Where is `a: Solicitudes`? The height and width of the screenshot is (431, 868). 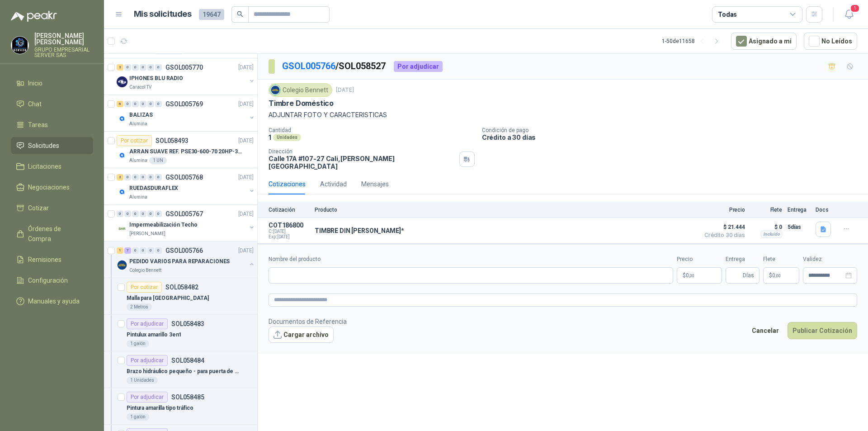 a: Solicitudes is located at coordinates (52, 145).